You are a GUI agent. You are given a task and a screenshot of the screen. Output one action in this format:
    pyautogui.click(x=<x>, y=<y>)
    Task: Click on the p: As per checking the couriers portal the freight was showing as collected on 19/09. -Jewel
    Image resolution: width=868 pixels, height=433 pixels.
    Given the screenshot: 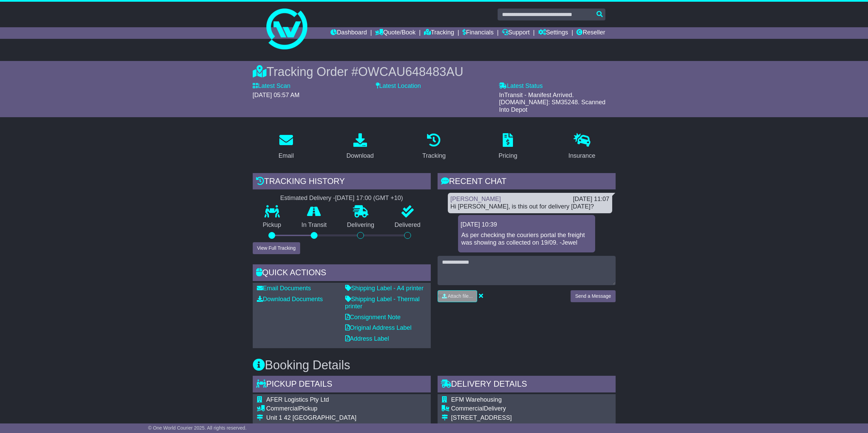 What is the action you would take?
    pyautogui.click(x=527, y=239)
    